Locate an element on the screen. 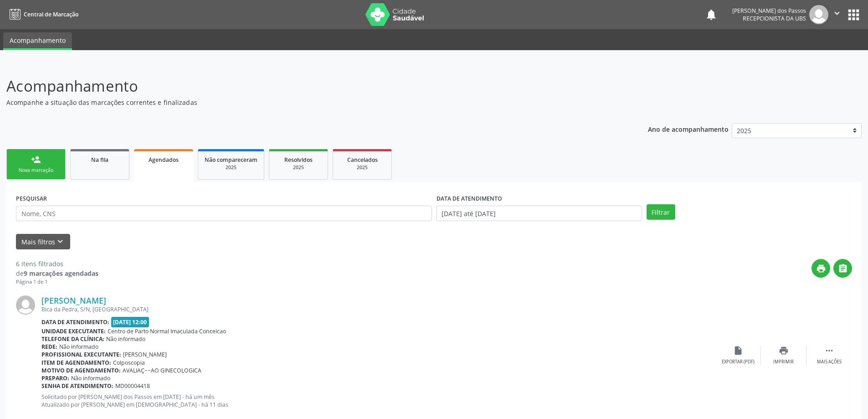 Image resolution: width=868 pixels, height=419 pixels. label: DATA DE ATENDIMENTO is located at coordinates (469, 198).